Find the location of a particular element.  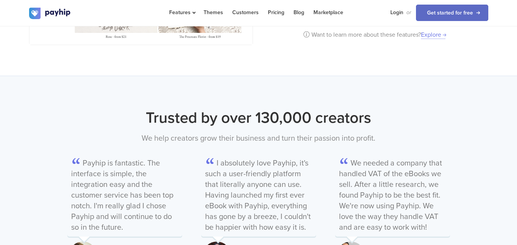

p: I absolutely love Payhip, it's such a user-friendly platform that literally anyone can use. Havin... is located at coordinates (259, 196).